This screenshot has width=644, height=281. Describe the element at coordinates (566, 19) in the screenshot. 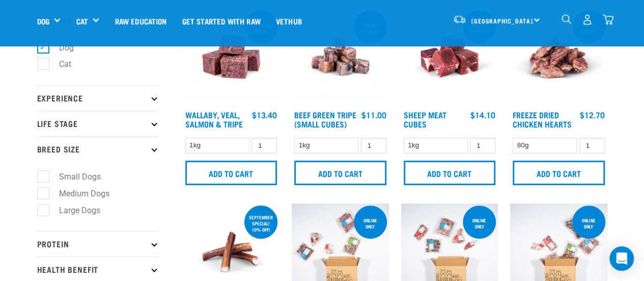

I see `img: home-icon-1@2x.png` at that location.